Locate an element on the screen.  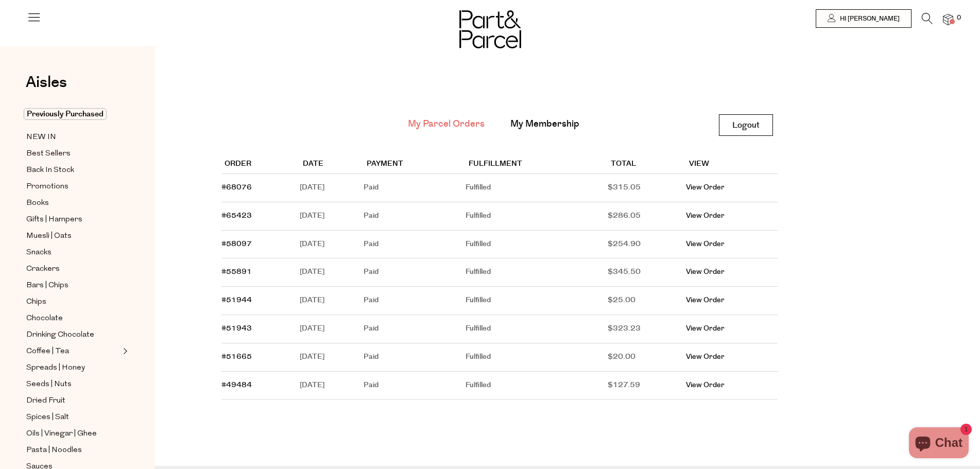
a: Aisles is located at coordinates (47, 88).